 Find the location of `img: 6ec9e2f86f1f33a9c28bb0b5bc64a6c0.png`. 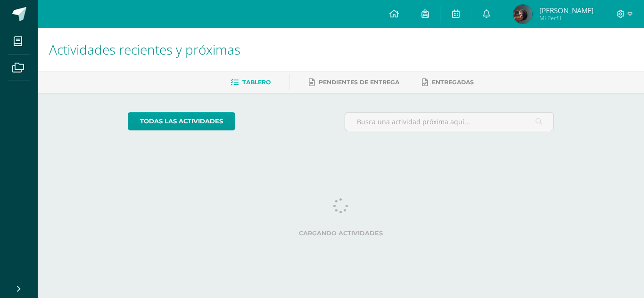

img: 6ec9e2f86f1f33a9c28bb0b5bc64a6c0.png is located at coordinates (523, 14).